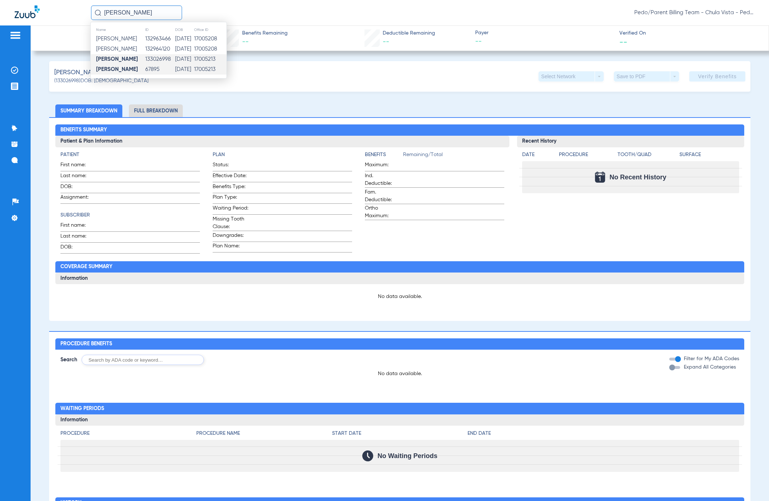 The image size is (769, 501). What do you see at coordinates (400, 130) in the screenshot?
I see `h2: Benefits Summary` at bounding box center [400, 130].